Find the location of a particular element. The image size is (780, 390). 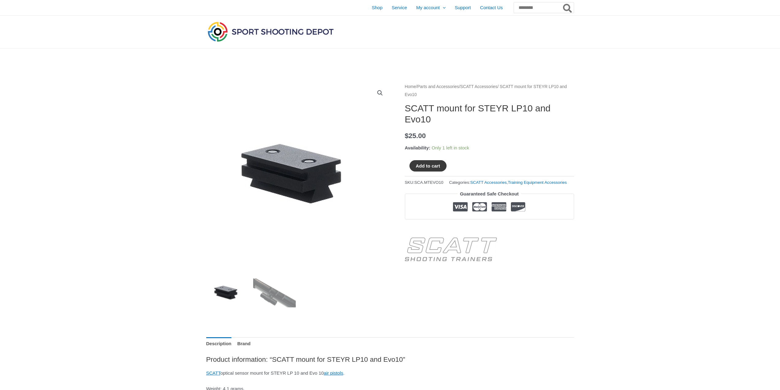

a: View full-screen image gallery is located at coordinates (380, 93).